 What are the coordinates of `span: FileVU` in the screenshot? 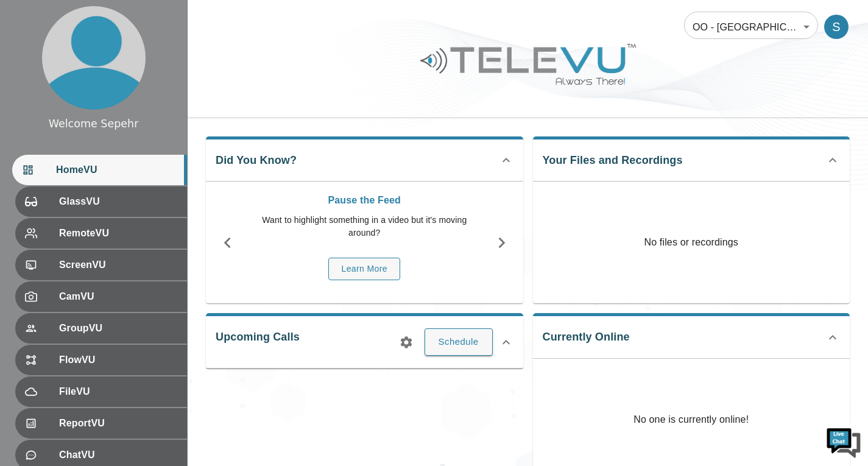 It's located at (118, 392).